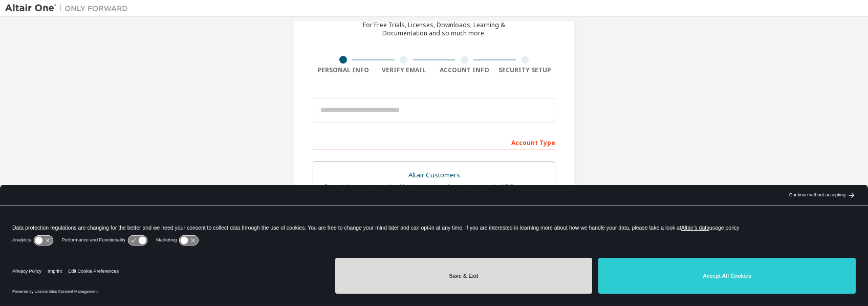  What do you see at coordinates (404, 70) in the screenshot?
I see `div: Verify Email` at bounding box center [404, 70].